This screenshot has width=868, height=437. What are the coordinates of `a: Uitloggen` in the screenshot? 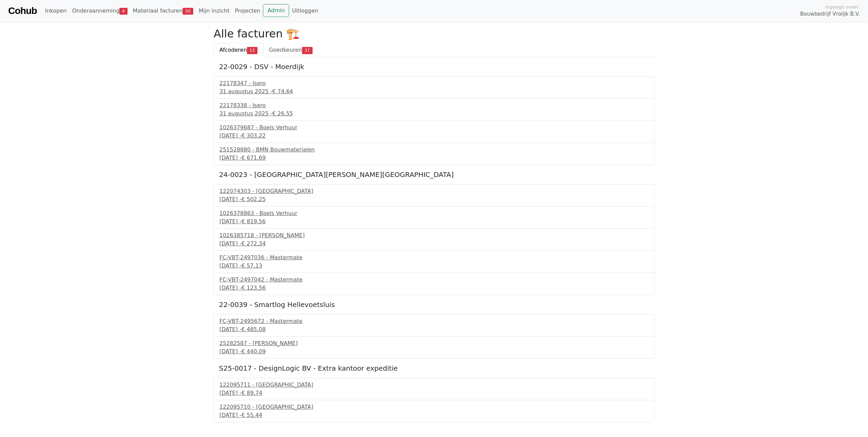 It's located at (304, 11).